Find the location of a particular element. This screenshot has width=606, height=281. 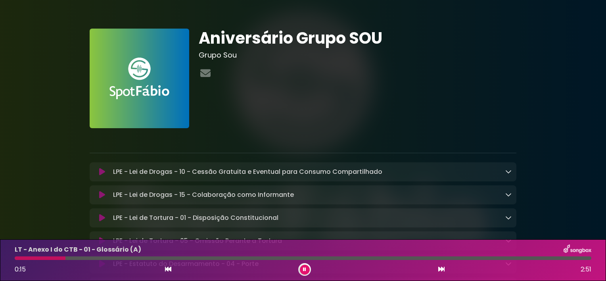

p: LT - Anexo I do CTB - 01 - Glossário (A) is located at coordinates (78, 250).